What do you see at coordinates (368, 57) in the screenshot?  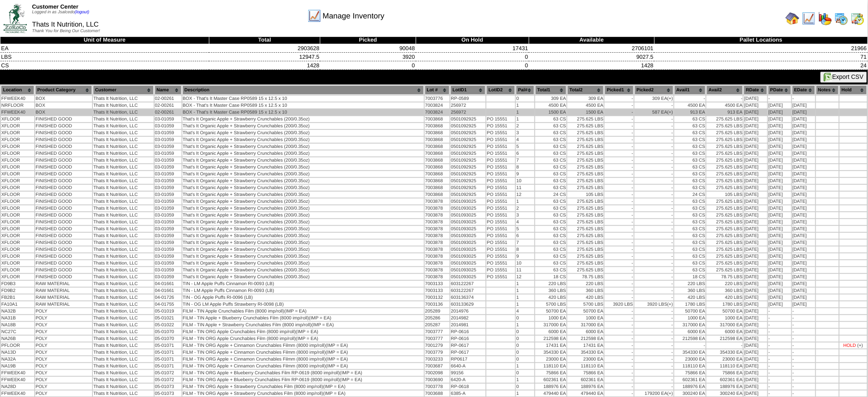 I see `td: 3920` at bounding box center [368, 57].